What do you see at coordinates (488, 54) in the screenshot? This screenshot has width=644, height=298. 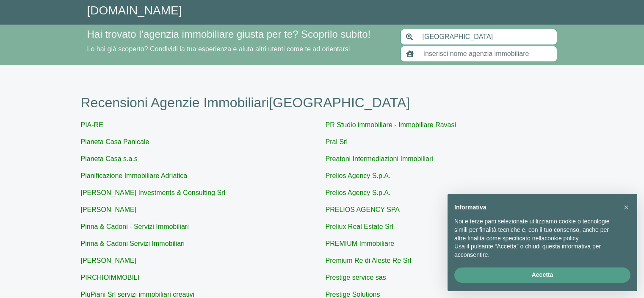 I see `input: Inserisci nome agenzia immobiliare` at bounding box center [488, 54].